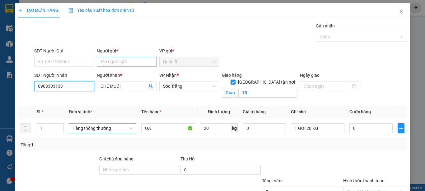 Image resolution: width=425 pixels, height=191 pixels. What do you see at coordinates (219, 111) in the screenshot?
I see `span: Định lượng` at bounding box center [219, 111].